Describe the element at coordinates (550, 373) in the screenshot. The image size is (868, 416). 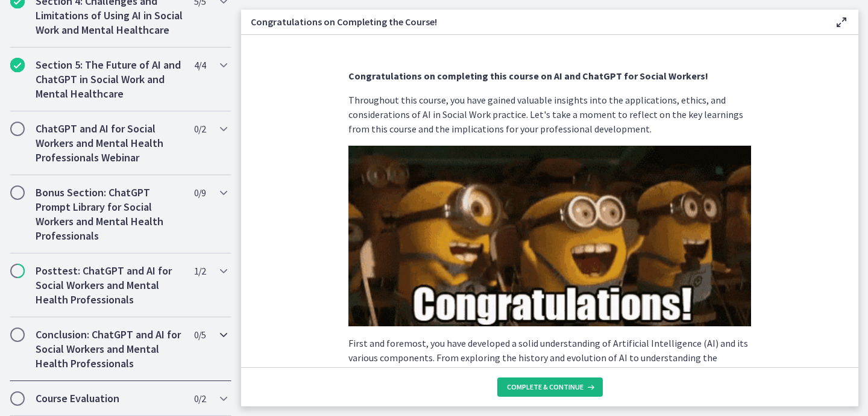
I see `p: First and foremost, you have developed a solid understanding of Artificial Intelligence (AI) and ...` at that location.